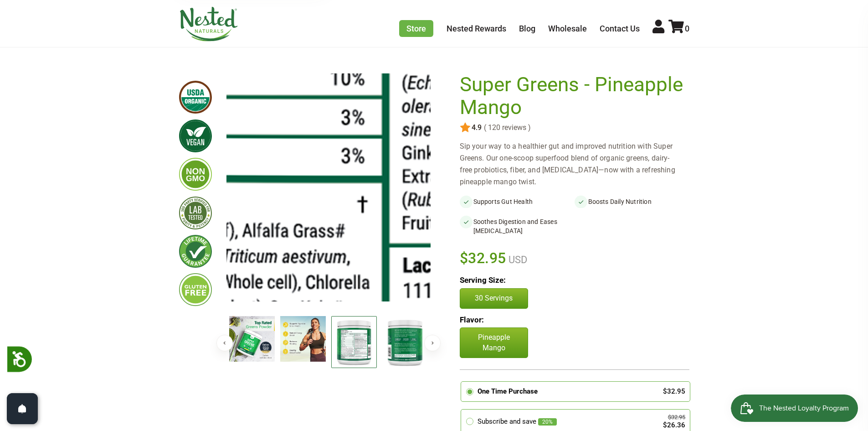 This screenshot has width=868, height=431. Describe the element at coordinates (527, 29) in the screenshot. I see `a: Blog` at that location.